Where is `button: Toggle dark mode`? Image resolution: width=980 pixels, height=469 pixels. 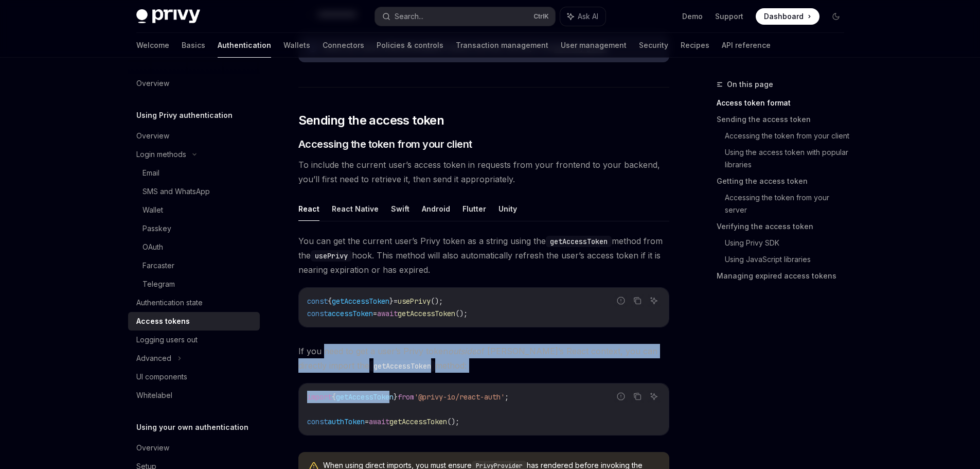
button: Toggle dark mode is located at coordinates (836, 16).